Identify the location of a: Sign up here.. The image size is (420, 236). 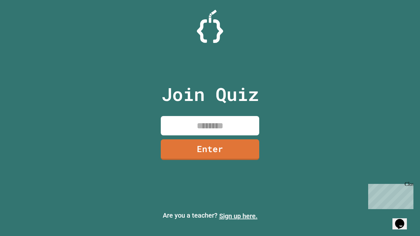
(238, 216).